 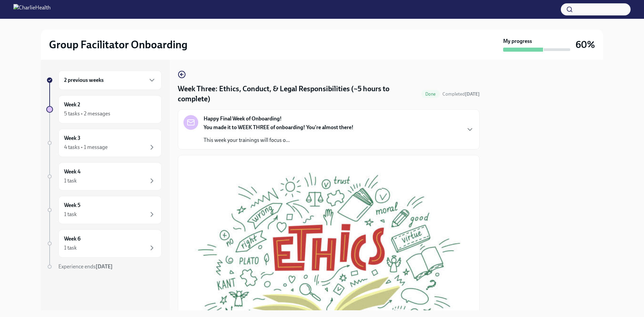 I want to click on h6: Week 4, so click(x=72, y=172).